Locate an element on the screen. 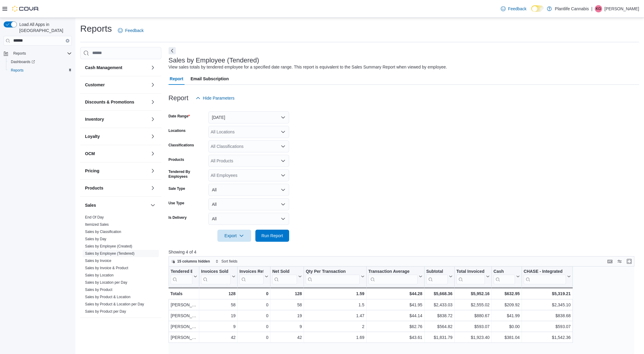 The width and height of the screenshot is (644, 354). span: Sales by Location is located at coordinates (99, 275).